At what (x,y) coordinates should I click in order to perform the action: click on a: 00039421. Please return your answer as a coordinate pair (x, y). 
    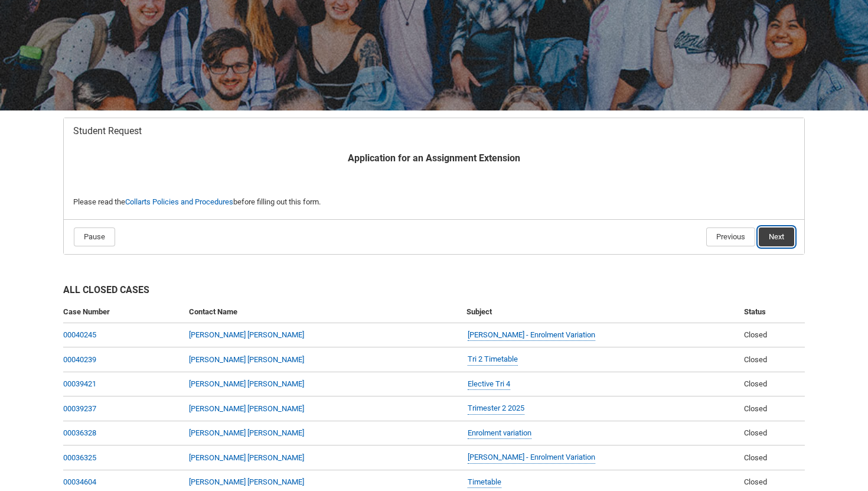
    Looking at the image, I should click on (80, 383).